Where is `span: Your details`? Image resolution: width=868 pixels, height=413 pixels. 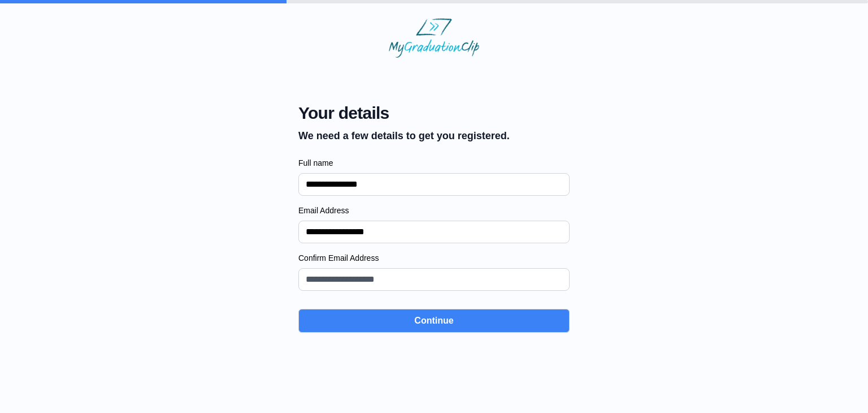
span: Your details is located at coordinates (404, 113).